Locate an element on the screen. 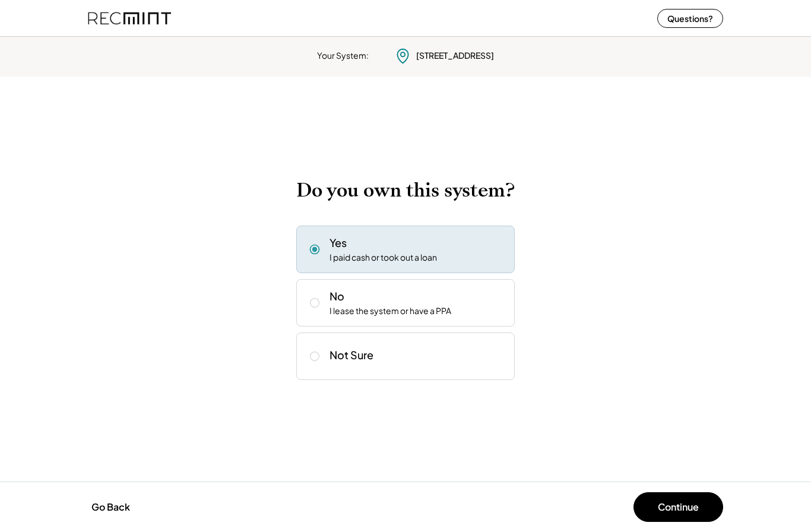 This screenshot has width=811, height=532. div: Not Sure is located at coordinates (351, 354).